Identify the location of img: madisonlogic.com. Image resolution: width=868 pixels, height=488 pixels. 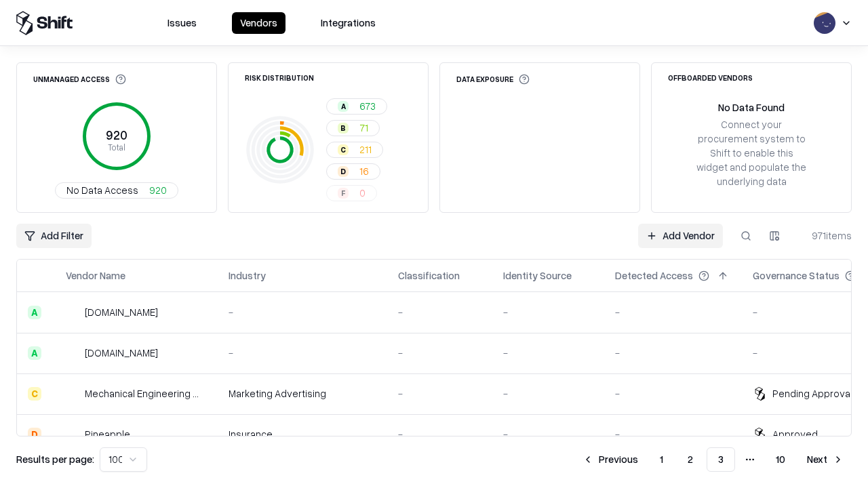
(73, 354).